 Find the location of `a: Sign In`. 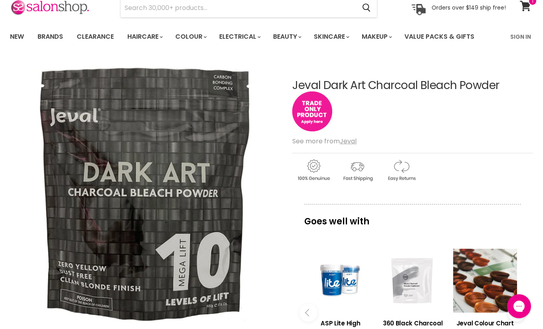

a: Sign In is located at coordinates (520, 37).